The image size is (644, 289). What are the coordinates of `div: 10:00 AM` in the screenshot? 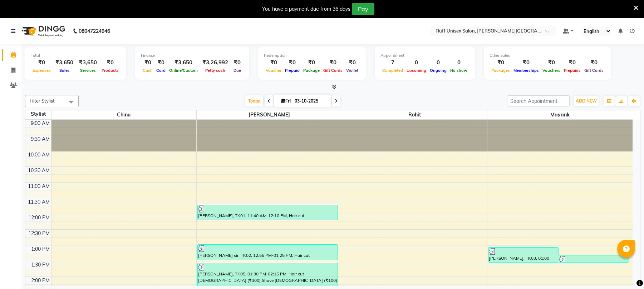 It's located at (39, 155).